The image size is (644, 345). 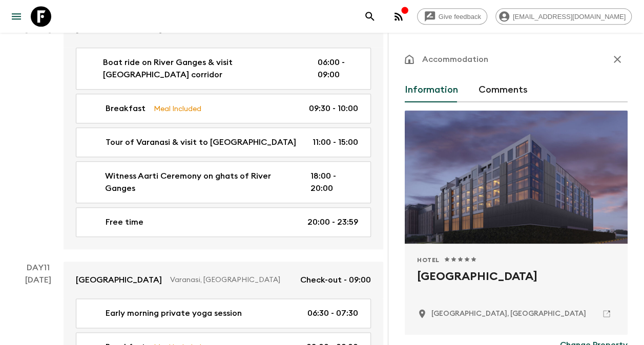 I want to click on span: Give feedback, so click(x=460, y=16).